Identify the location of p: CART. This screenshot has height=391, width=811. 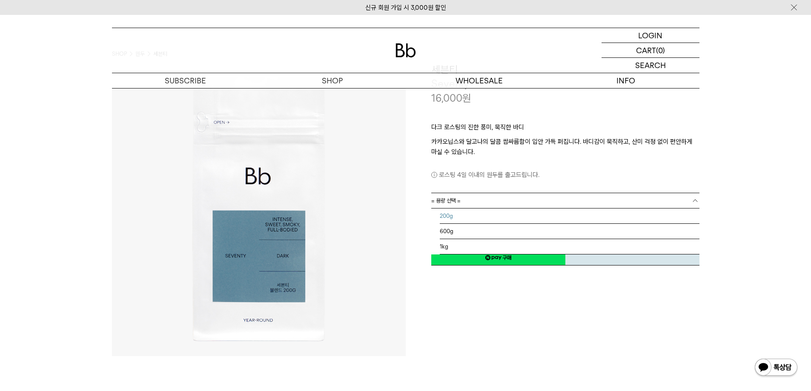
(645, 50).